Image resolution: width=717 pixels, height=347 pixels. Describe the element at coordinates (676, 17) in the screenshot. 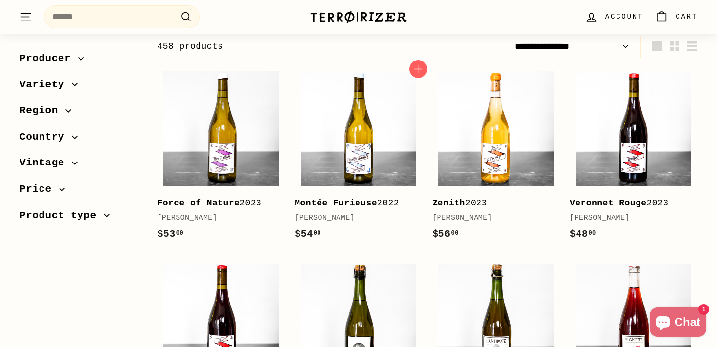

I see `a: Cart` at that location.